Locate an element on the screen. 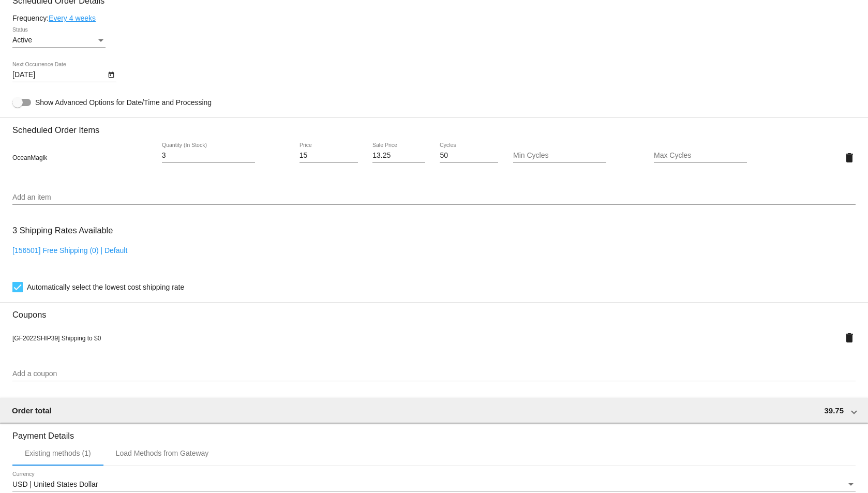  h3: Scheduled Order Items is located at coordinates (434, 126).